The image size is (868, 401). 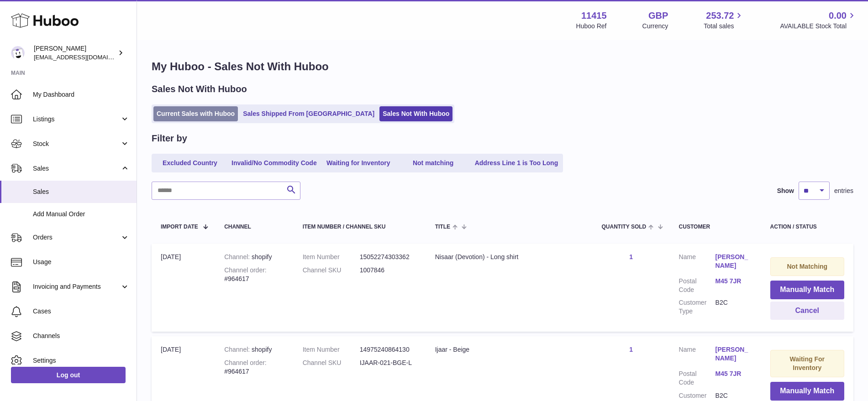 What do you see at coordinates (170, 138) in the screenshot?
I see `h2: Filter by` at bounding box center [170, 138].